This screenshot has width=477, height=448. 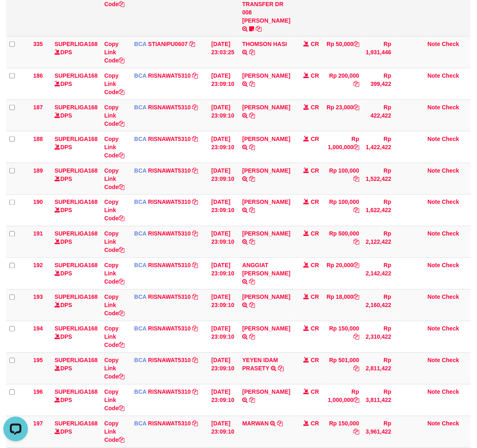 I want to click on span: 196, so click(x=38, y=392).